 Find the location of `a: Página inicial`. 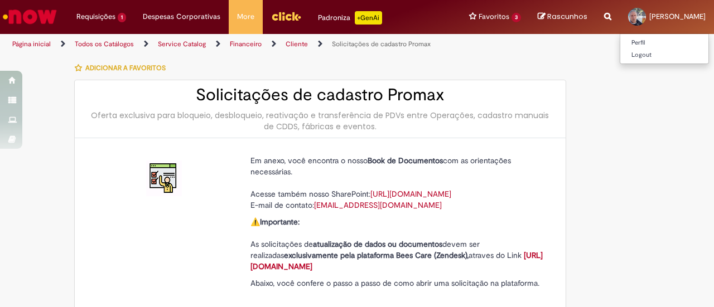

a: Página inicial is located at coordinates (31, 44).